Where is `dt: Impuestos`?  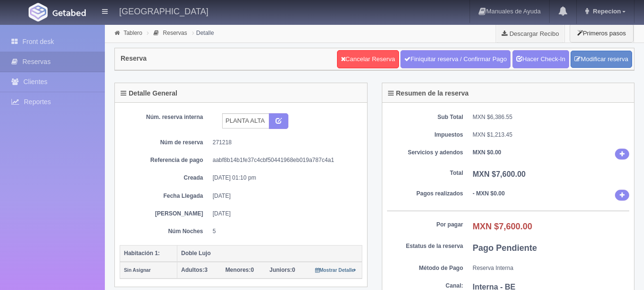 dt: Impuestos is located at coordinates (425, 135).